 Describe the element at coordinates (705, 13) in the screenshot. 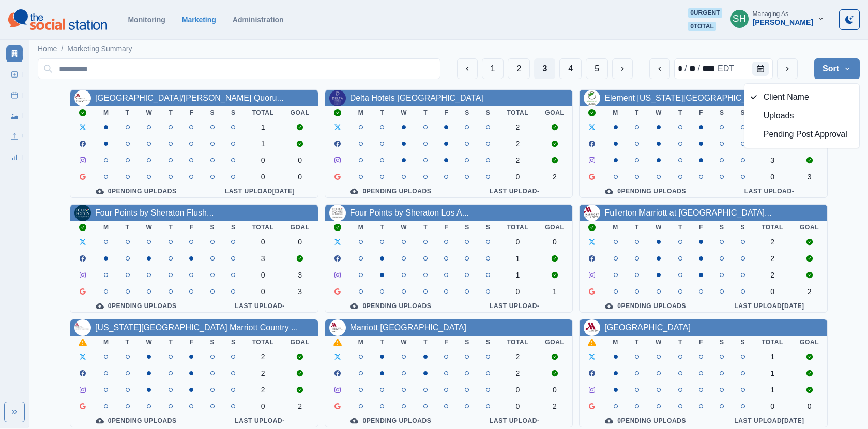

I see `span: 0 urgent` at that location.